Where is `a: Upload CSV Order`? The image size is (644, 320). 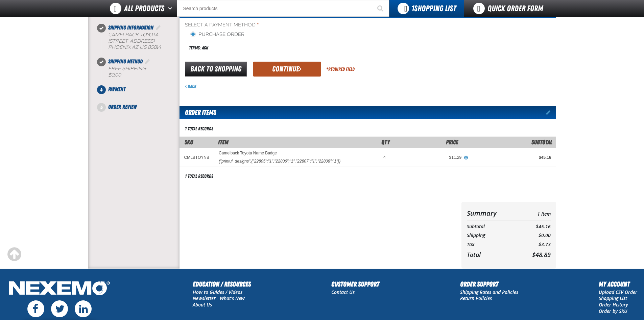
a: Upload CSV Order is located at coordinates (618, 292).